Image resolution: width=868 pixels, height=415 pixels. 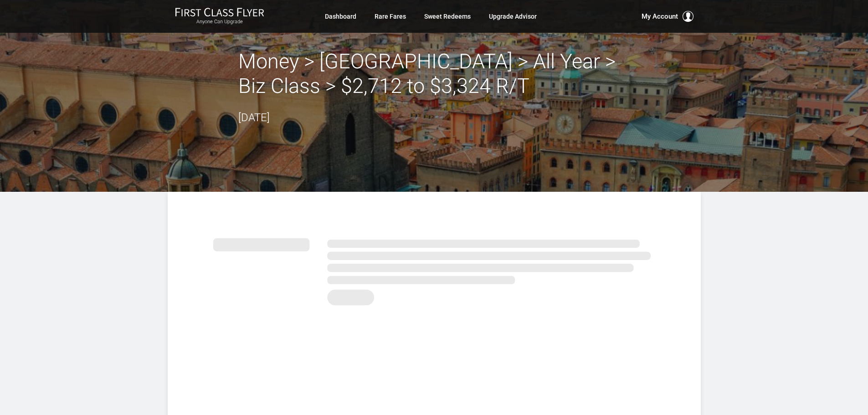 I want to click on span: My Account, so click(x=660, y=16).